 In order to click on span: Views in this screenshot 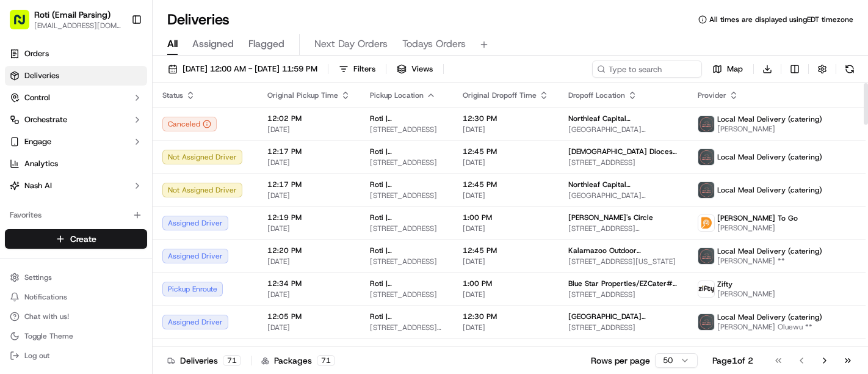, I will do `click(422, 69)`.